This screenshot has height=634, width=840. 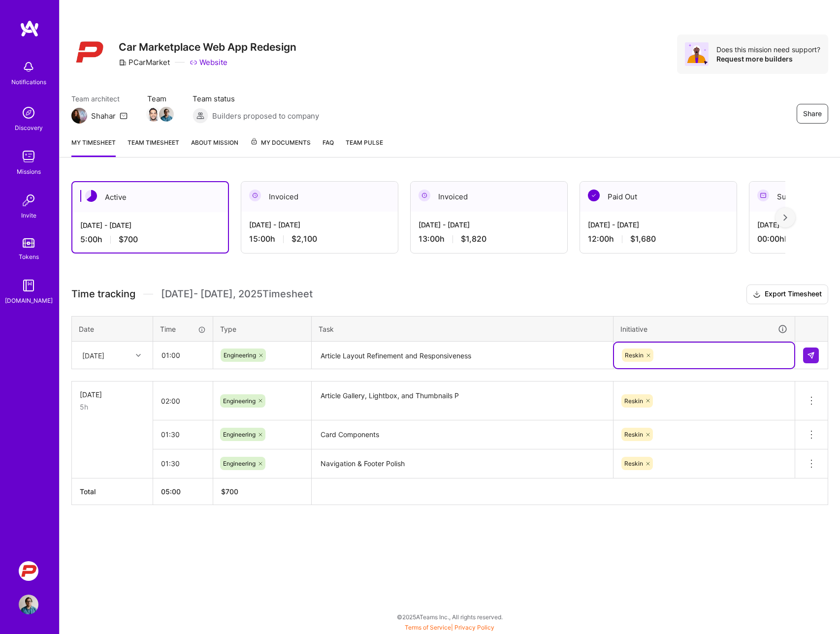 What do you see at coordinates (768, 59) in the screenshot?
I see `div: Request more builders` at bounding box center [768, 59].